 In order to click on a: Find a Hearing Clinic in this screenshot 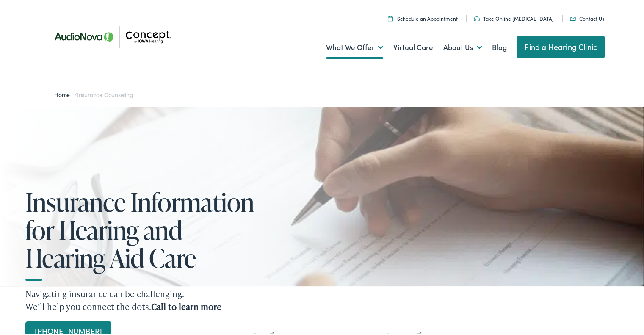, I will do `click(561, 46)`.